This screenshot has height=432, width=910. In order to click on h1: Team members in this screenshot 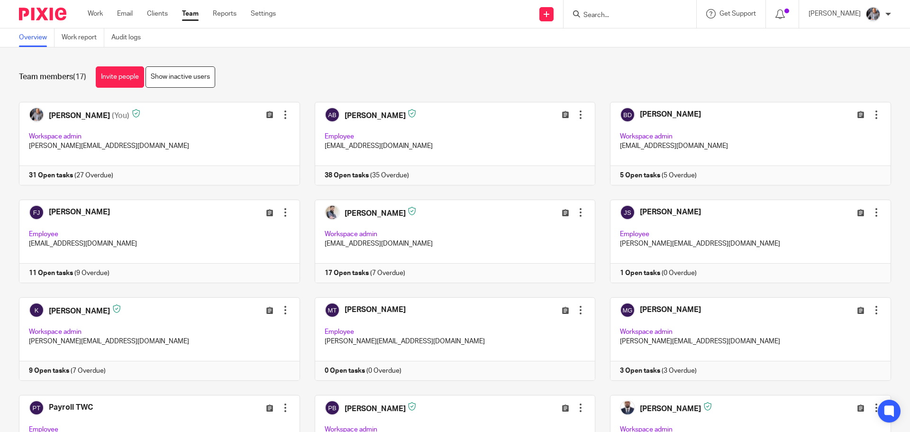, I will do `click(53, 77)`.